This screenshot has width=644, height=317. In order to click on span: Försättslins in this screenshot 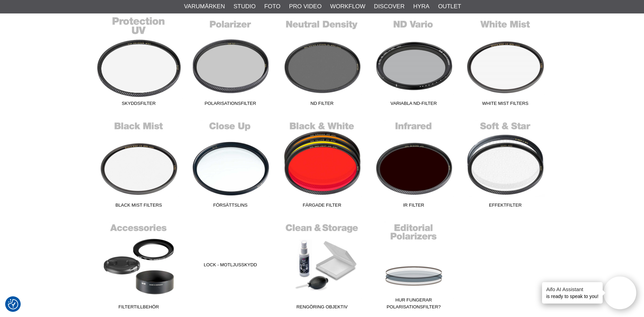, I will do `click(231, 206)`.